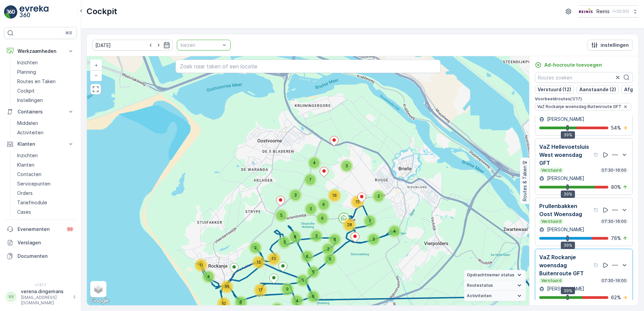 The image size is (644, 311). What do you see at coordinates (200, 45) in the screenshot?
I see `p: kiezen` at bounding box center [200, 45].